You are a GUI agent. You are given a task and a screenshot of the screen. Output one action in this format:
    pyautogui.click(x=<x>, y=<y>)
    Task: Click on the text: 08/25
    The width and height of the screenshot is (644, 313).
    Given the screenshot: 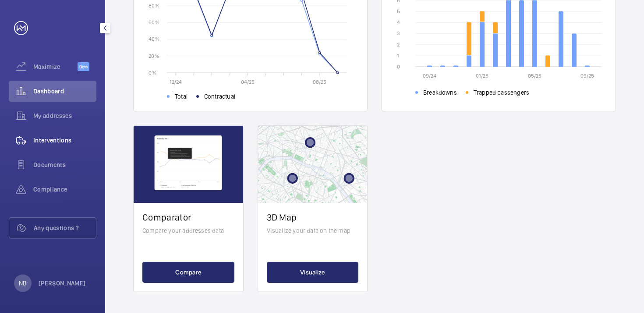 What is the action you would take?
    pyautogui.click(x=319, y=82)
    